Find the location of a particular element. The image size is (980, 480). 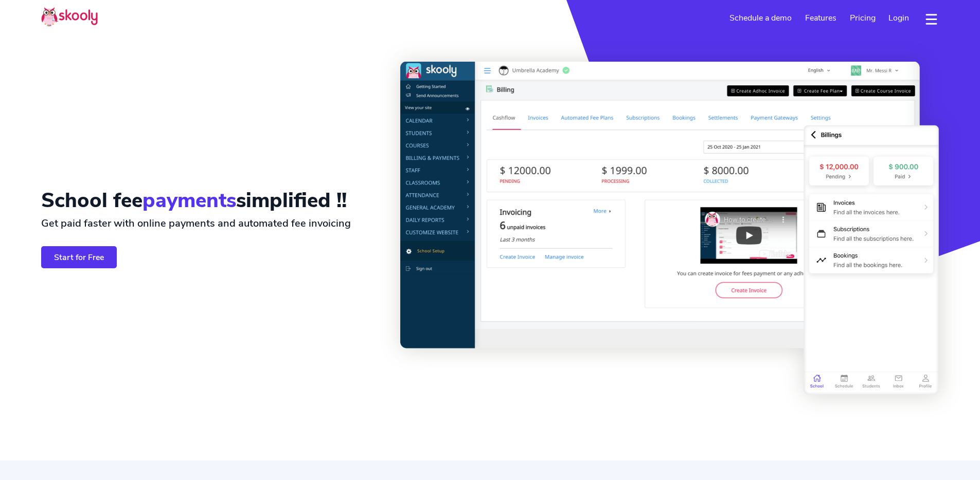

a: Pricing is located at coordinates (863, 18).